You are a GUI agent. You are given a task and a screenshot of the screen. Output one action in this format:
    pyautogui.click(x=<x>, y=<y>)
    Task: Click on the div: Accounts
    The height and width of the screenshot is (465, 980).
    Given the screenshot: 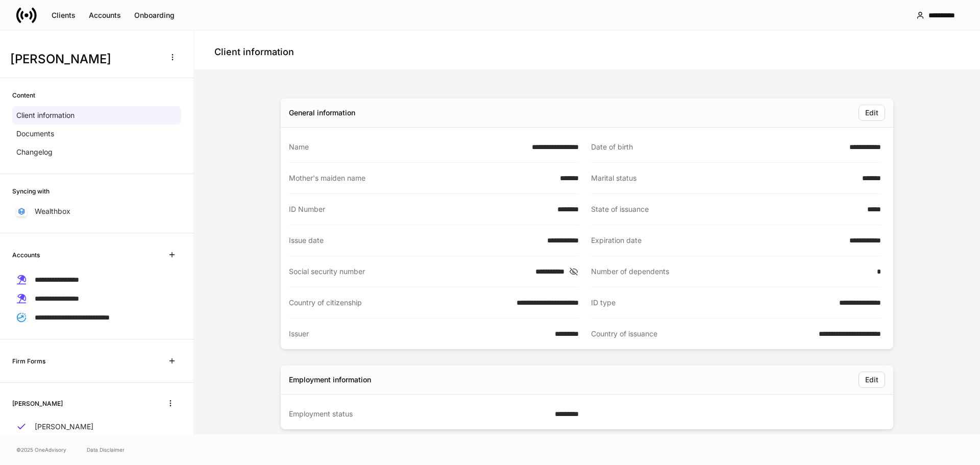 What is the action you would take?
    pyautogui.click(x=105, y=16)
    